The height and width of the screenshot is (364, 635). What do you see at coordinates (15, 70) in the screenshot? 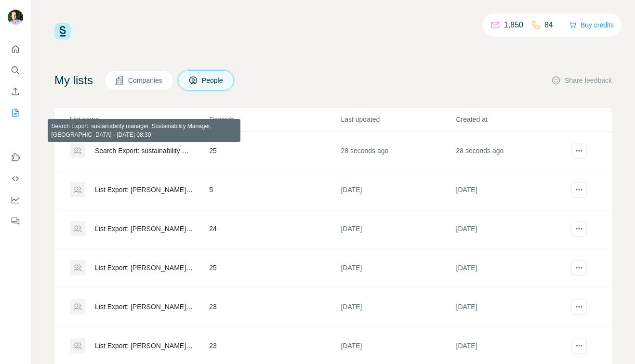
I see `button: Search` at bounding box center [15, 70].